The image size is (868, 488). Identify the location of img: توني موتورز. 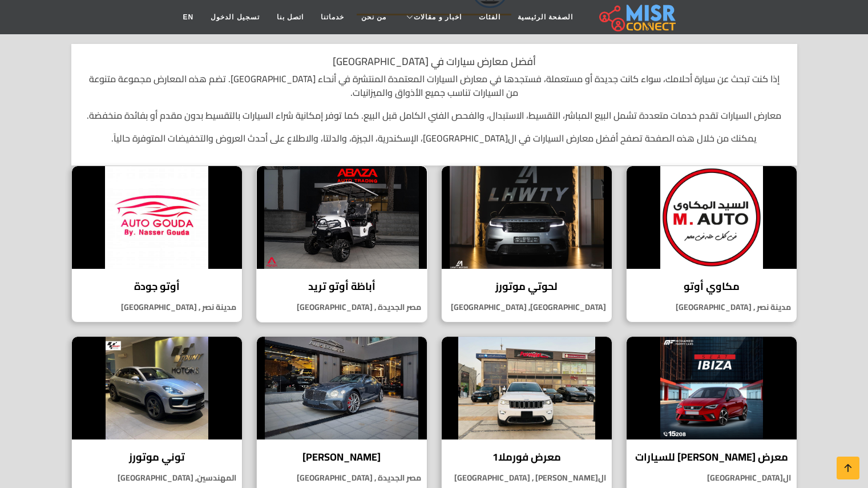
(157, 388).